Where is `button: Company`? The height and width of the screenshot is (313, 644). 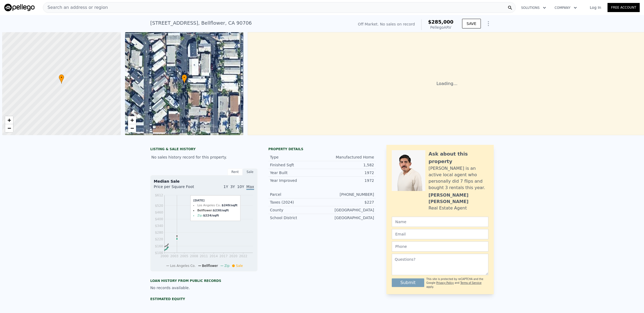 button: Company is located at coordinates (566, 8).